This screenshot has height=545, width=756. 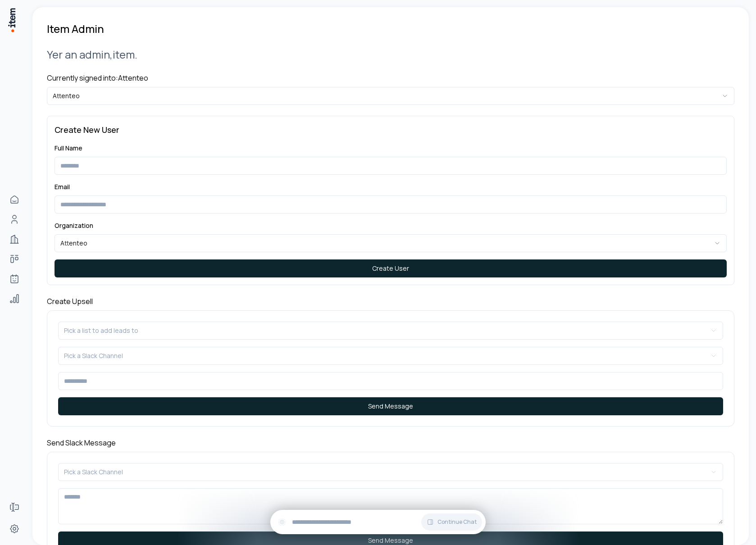 I want to click on img: Item Brain Logo, so click(x=12, y=20).